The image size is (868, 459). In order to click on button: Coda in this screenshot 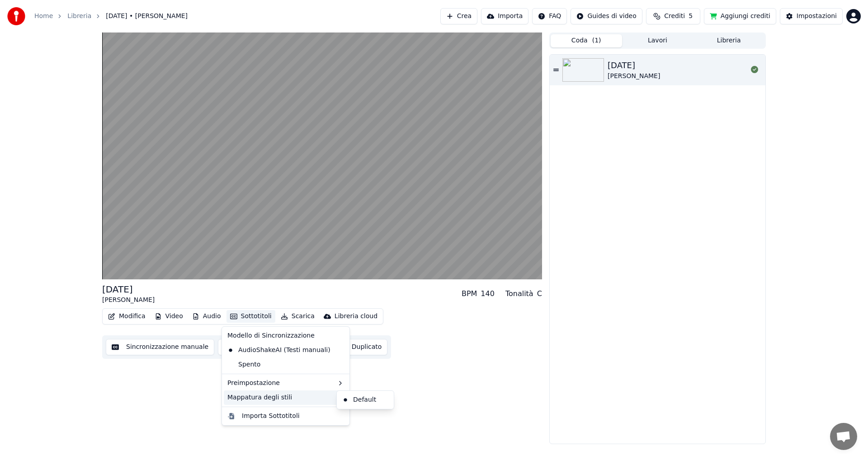, I will do `click(586, 41)`.